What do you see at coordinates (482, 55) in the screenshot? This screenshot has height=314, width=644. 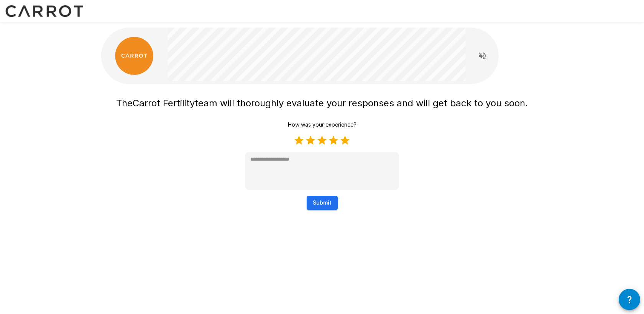 I see `button: Read questions aloud` at bounding box center [482, 55].